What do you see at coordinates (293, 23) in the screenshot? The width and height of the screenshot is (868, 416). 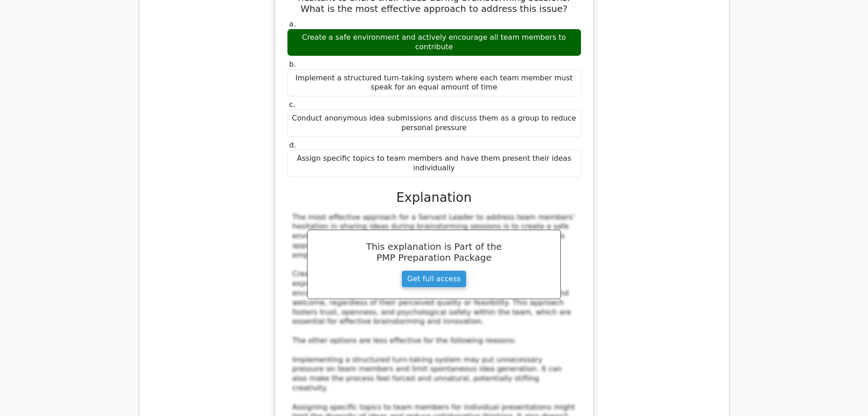 I see `span: a.` at bounding box center [293, 23].